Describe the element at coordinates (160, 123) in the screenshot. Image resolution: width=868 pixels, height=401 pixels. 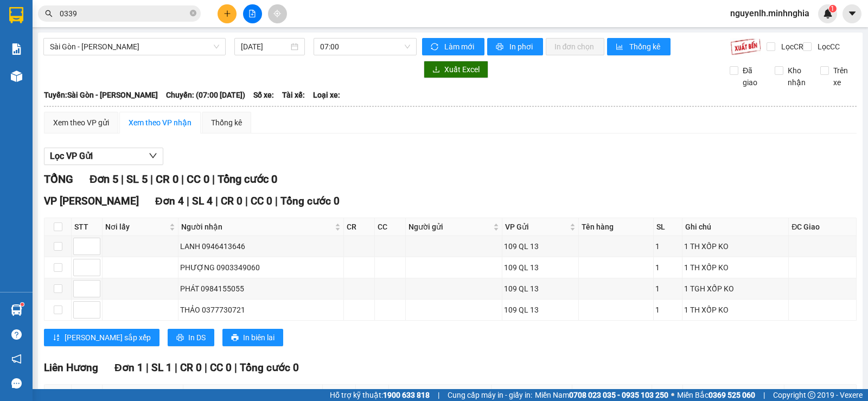
I see `div: Xem theo VP nhận` at that location.